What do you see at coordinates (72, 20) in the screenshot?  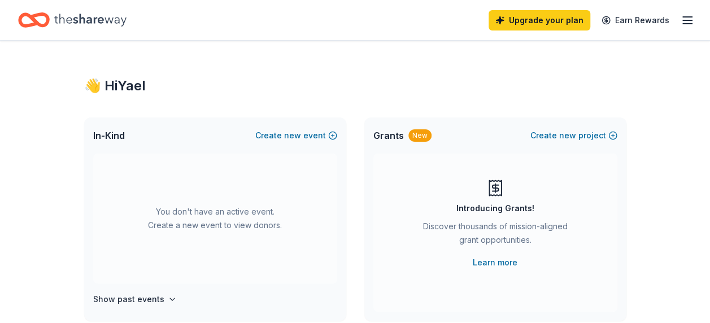 I see `a: Home` at bounding box center [72, 20].